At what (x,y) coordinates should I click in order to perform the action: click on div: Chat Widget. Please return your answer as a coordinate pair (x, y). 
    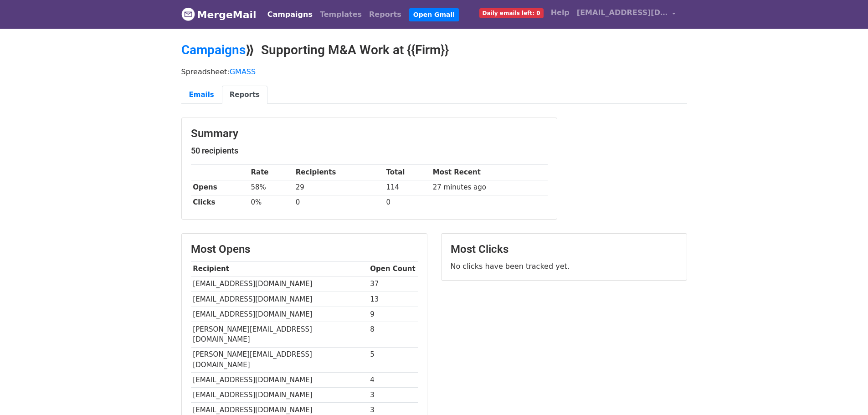
    Looking at the image, I should click on (845, 393).